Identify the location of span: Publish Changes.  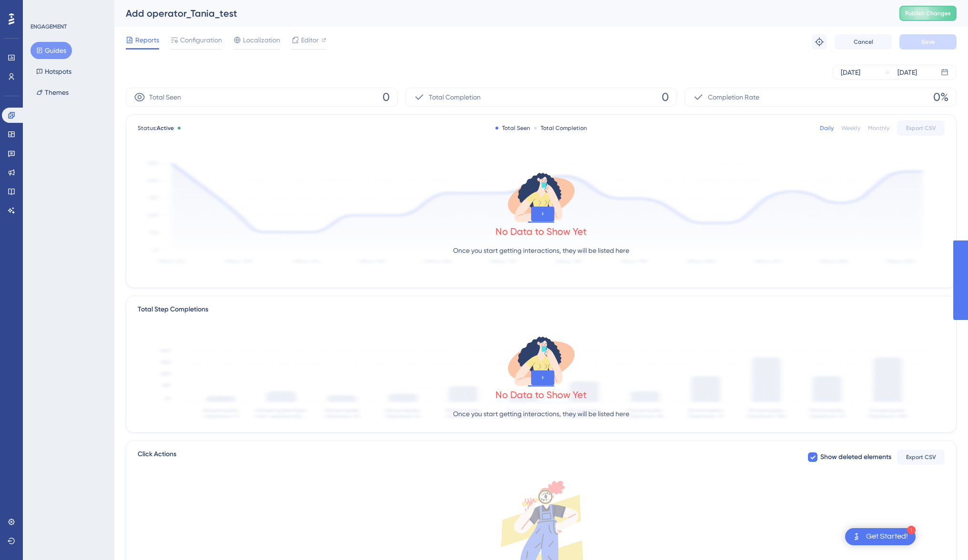
(928, 14).